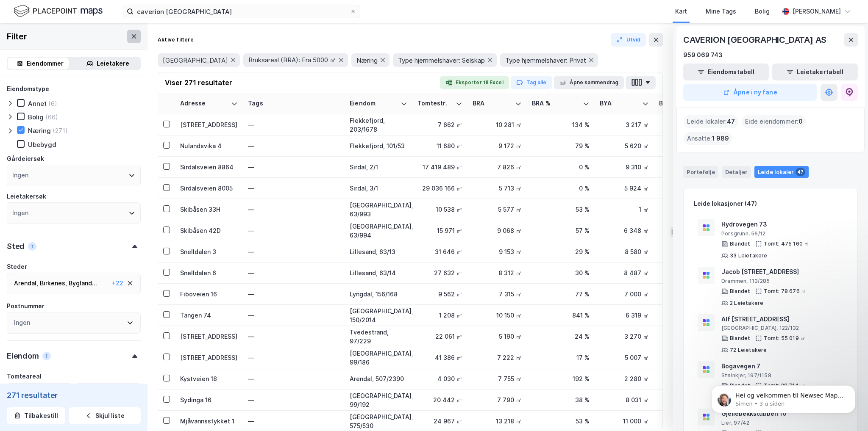  Describe the element at coordinates (688, 357) in the screenshot. I see `div: 12 %` at that location.